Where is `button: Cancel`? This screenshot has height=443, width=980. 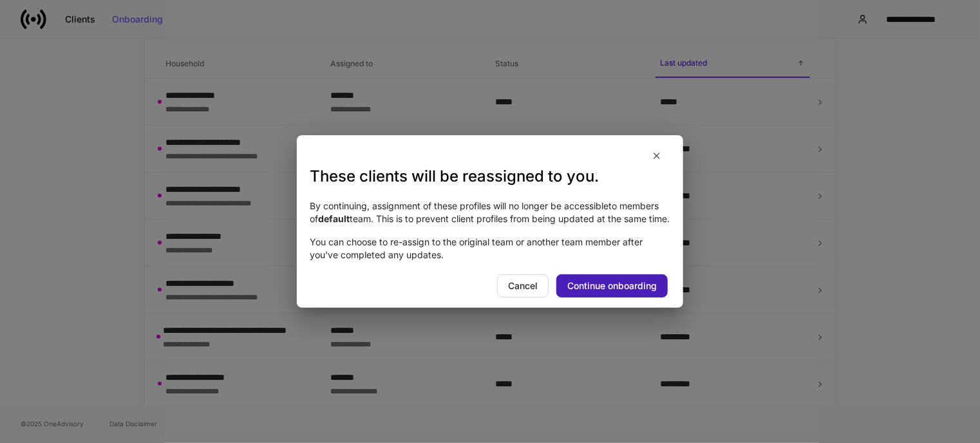 button: Cancel is located at coordinates (523, 286).